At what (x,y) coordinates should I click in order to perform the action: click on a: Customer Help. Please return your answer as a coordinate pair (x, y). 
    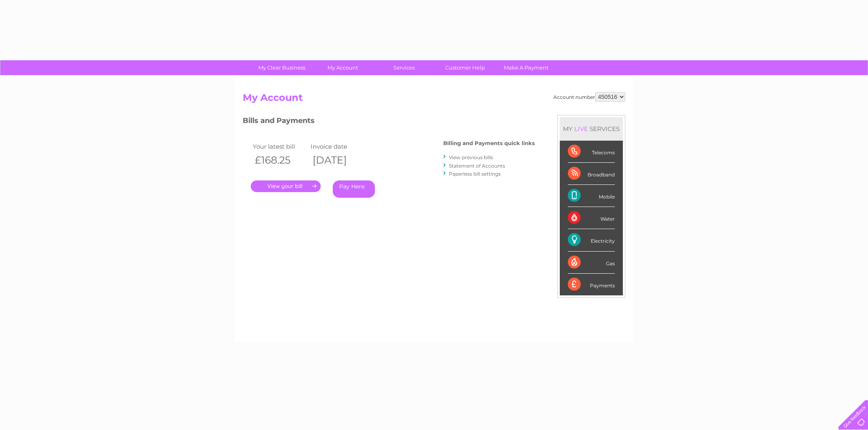
    Looking at the image, I should click on (465, 68).